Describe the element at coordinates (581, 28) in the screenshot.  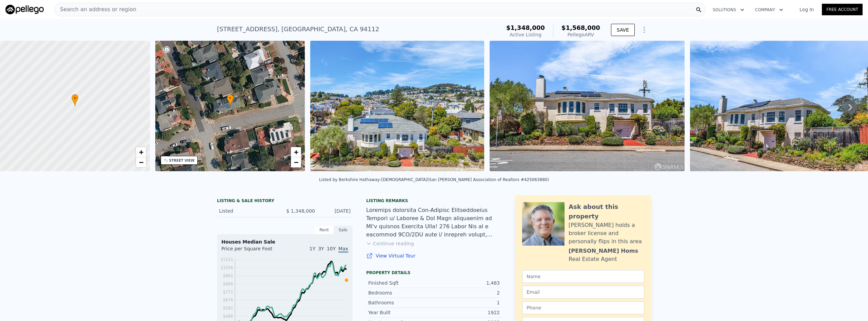
I see `span: $1,568,000` at that location.